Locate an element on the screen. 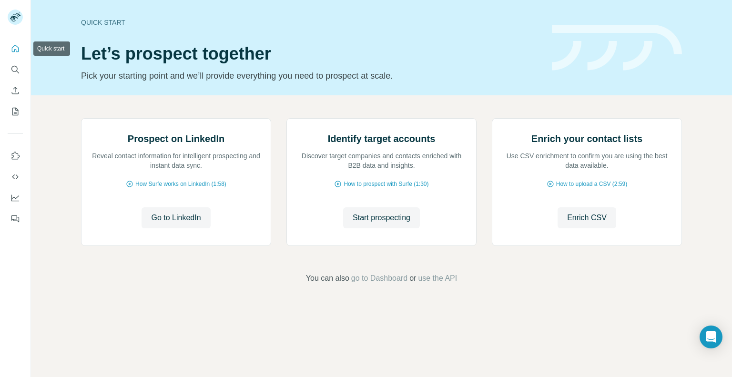  h2: Identify target accounts is located at coordinates (381, 139).